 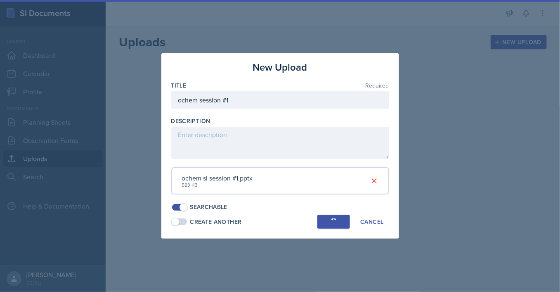 What do you see at coordinates (378, 85) in the screenshot?
I see `span: Required` at bounding box center [378, 85].